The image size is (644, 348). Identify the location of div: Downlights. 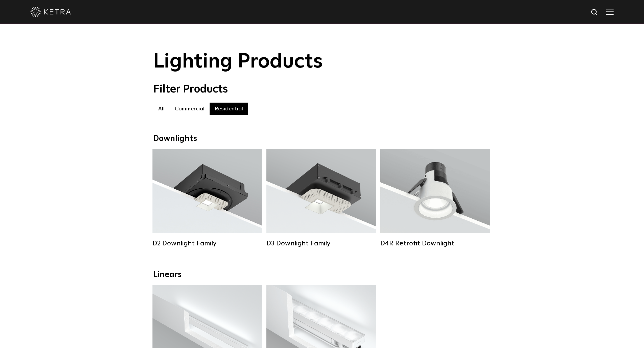
(322, 138).